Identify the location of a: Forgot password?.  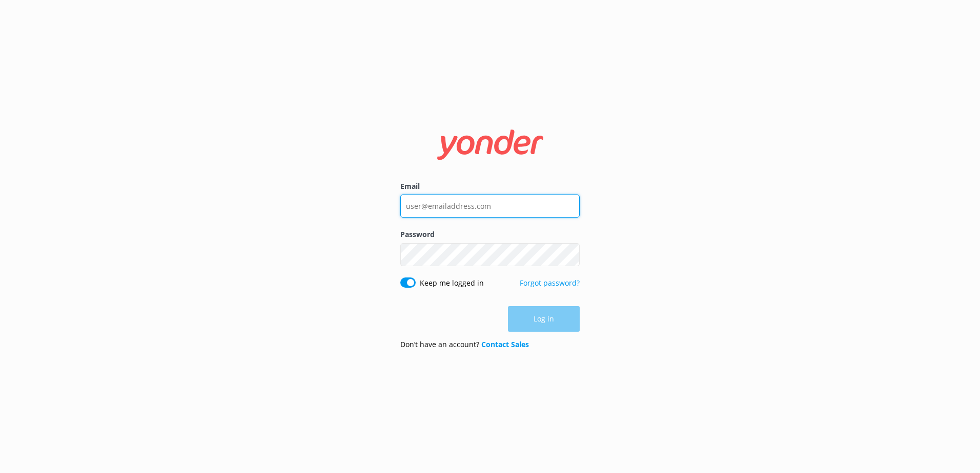
(550, 283).